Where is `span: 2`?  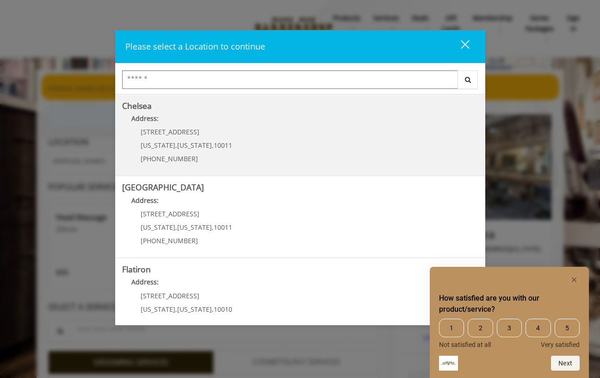
span: 2 is located at coordinates (480, 328).